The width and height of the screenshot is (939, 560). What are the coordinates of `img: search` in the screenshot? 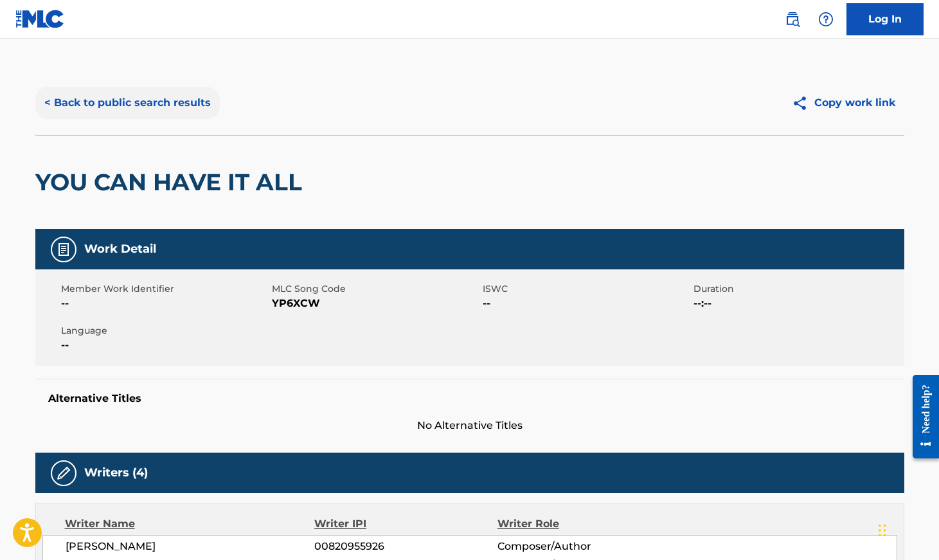 It's located at (793, 19).